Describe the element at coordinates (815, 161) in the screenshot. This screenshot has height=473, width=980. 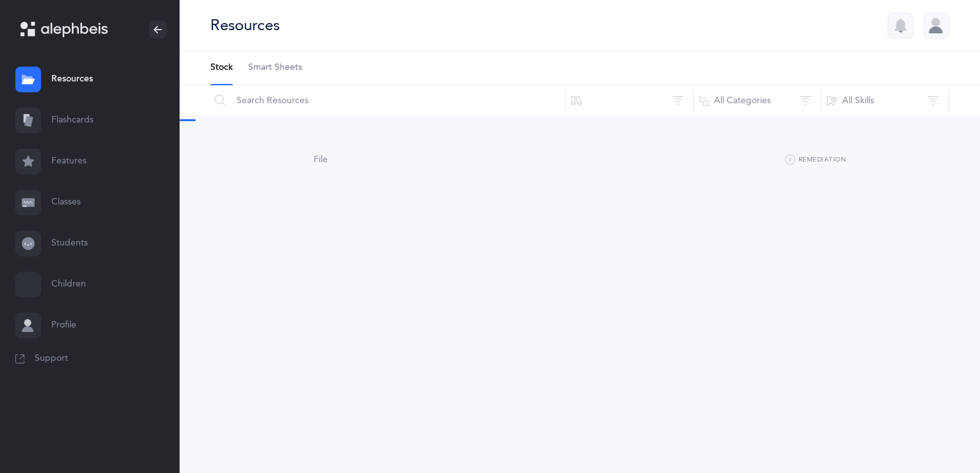
I see `button: Remediation` at that location.